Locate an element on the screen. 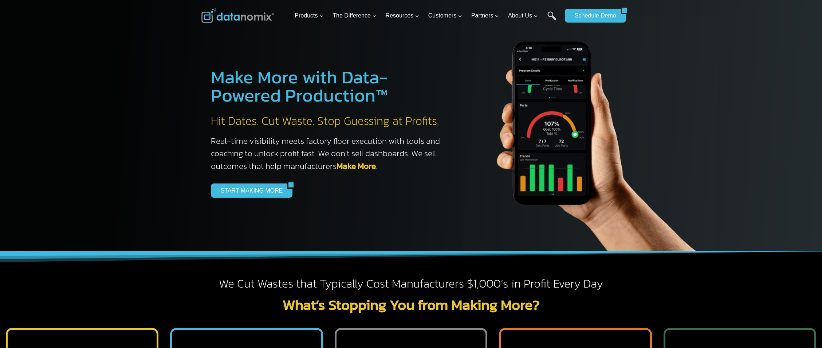  a: Schedule Demo is located at coordinates (593, 16).